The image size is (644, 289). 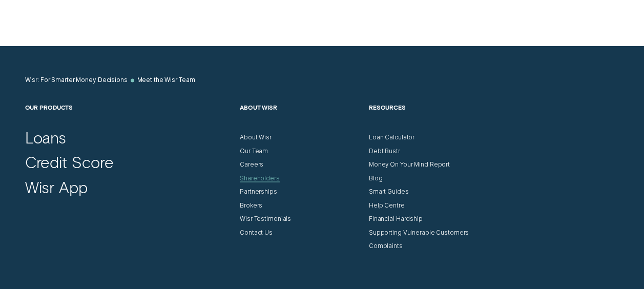 What do you see at coordinates (258, 191) in the screenshot?
I see `div: Partnerships` at bounding box center [258, 191].